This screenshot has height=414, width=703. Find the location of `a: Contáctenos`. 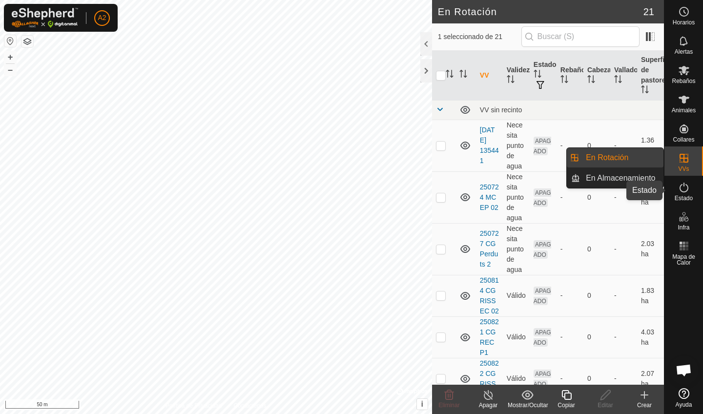

a: Contáctenos is located at coordinates (249, 406).